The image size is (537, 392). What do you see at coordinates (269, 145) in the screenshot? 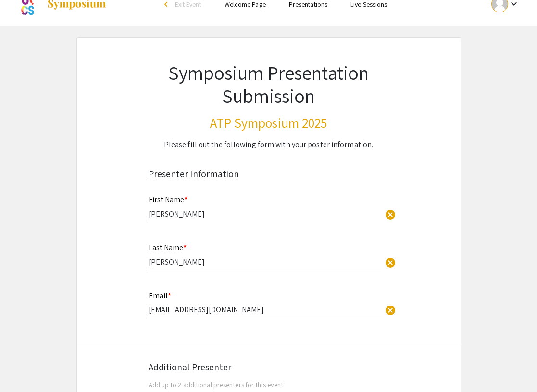
I see `div: Please fill out the following form with your poster information.` at bounding box center [269, 145].